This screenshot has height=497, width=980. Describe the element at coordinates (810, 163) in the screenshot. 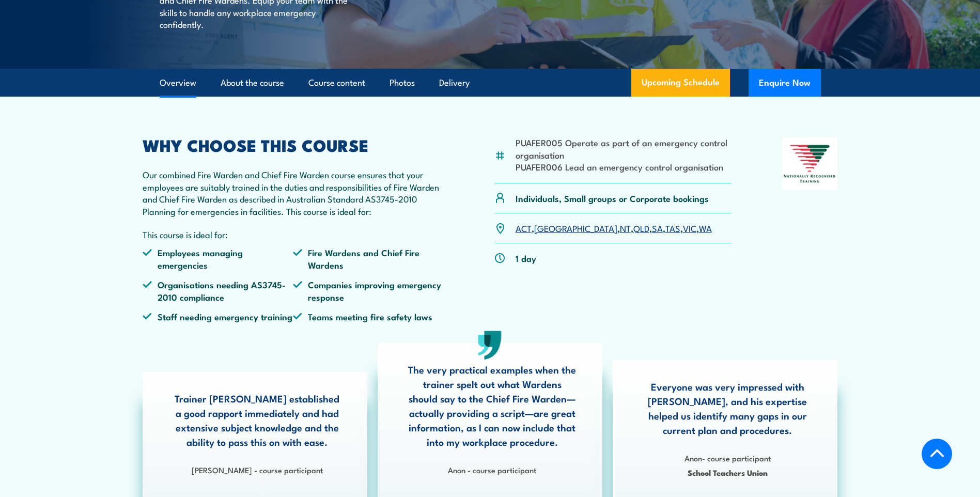

I see `img: Nationally Recognised Training logo.` at that location.